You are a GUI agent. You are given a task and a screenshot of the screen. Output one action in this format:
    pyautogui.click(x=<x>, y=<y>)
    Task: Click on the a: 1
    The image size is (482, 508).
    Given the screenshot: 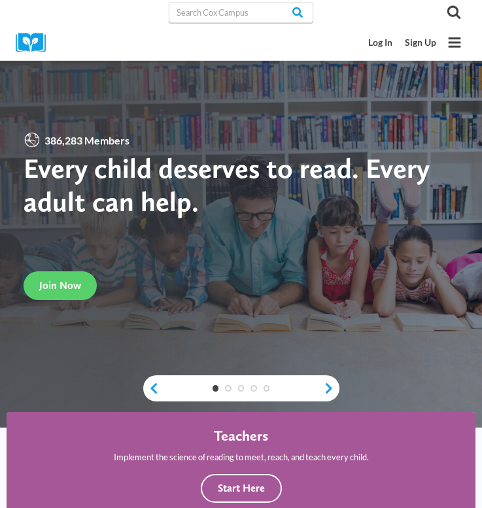 What is the action you would take?
    pyautogui.click(x=216, y=389)
    